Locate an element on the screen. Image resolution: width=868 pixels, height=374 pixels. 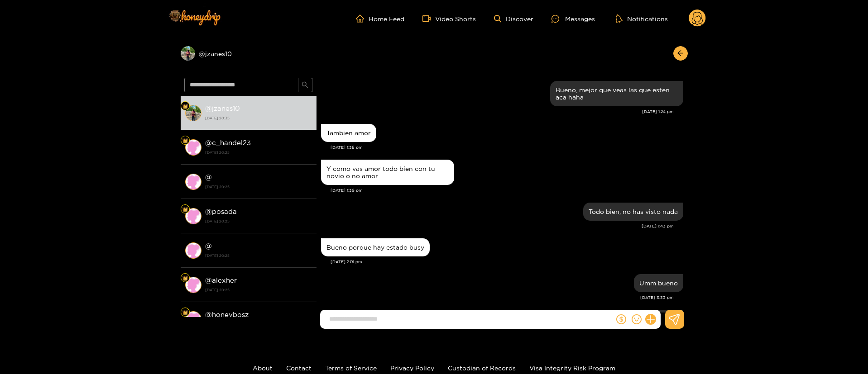
div: Todo bien, no has visto nada is located at coordinates (633, 212).